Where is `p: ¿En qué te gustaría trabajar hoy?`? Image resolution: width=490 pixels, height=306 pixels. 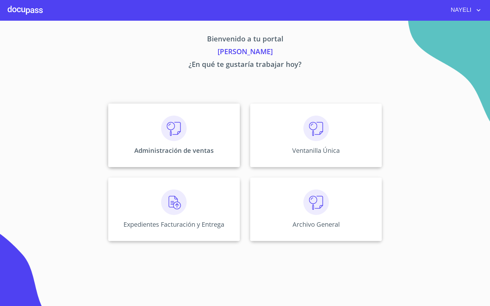 p: ¿En qué te gustaría trabajar hoy? is located at coordinates (245, 65).